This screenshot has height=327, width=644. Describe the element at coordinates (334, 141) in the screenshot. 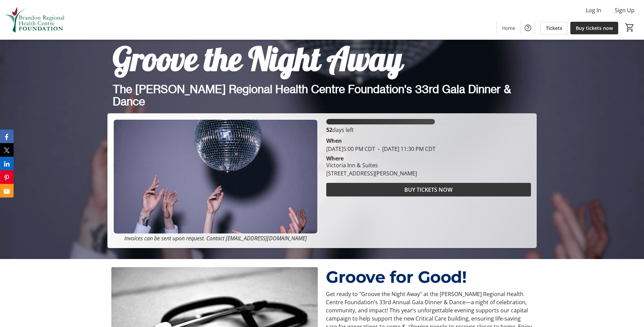

I see `div: When` at that location.